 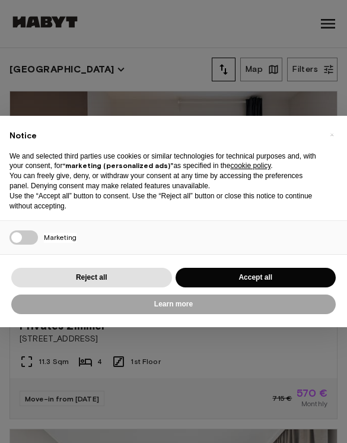 I want to click on button: Learn more, so click(x=173, y=304).